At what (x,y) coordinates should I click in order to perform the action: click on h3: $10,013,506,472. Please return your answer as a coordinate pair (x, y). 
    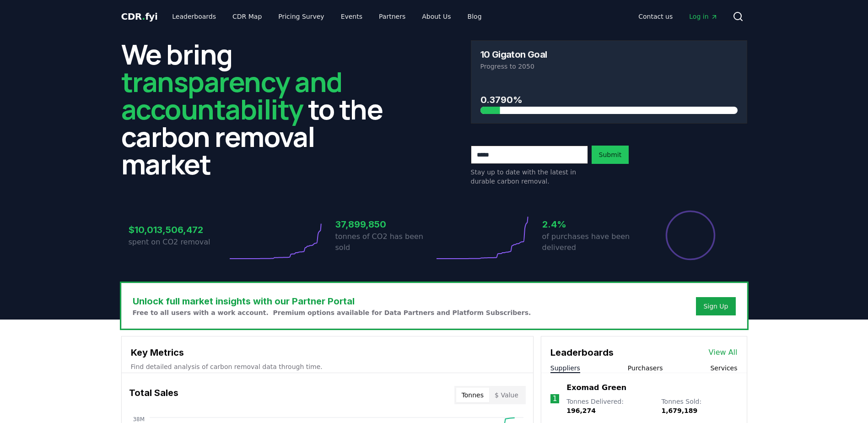
    Looking at the image, I should click on (178, 230).